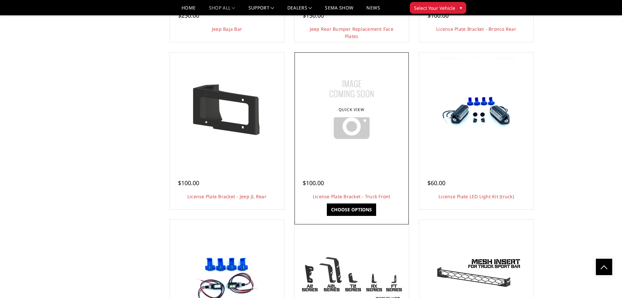  I want to click on a: Click to Top, so click(604, 267).